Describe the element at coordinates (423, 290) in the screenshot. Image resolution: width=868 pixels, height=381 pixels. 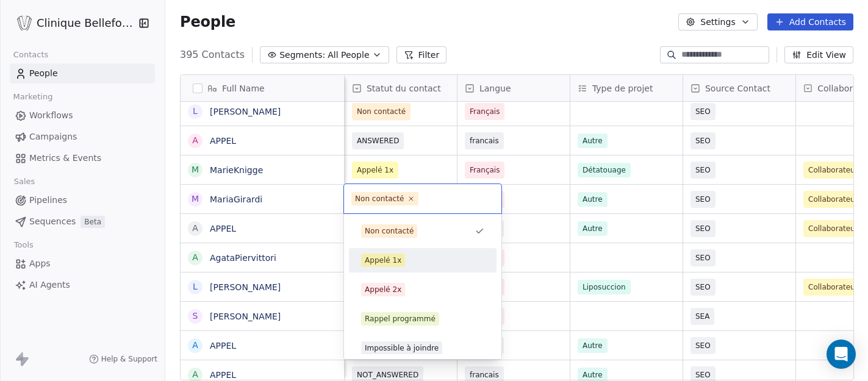
I see `div: Suggestions` at that location.